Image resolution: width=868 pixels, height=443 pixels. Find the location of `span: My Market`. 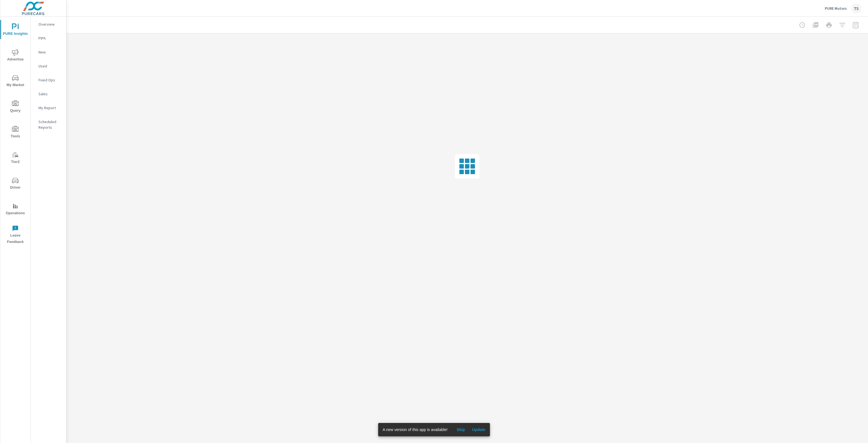

span: My Market is located at coordinates (15, 82).